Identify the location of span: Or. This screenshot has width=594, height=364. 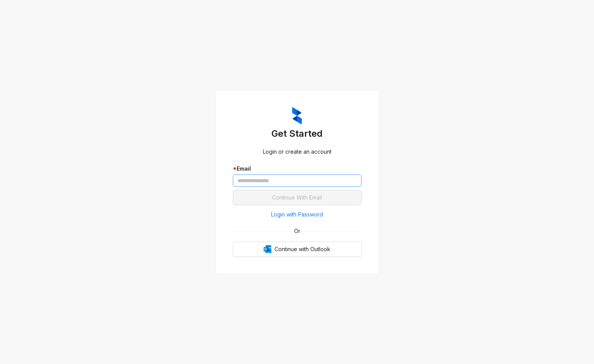
(297, 231).